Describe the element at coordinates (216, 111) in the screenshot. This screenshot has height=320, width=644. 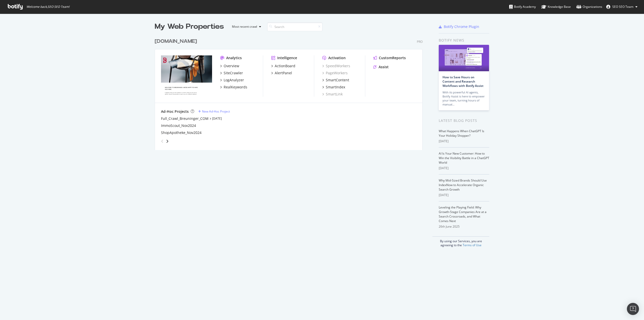
I see `div: New Ad-Hoc Project` at that location.